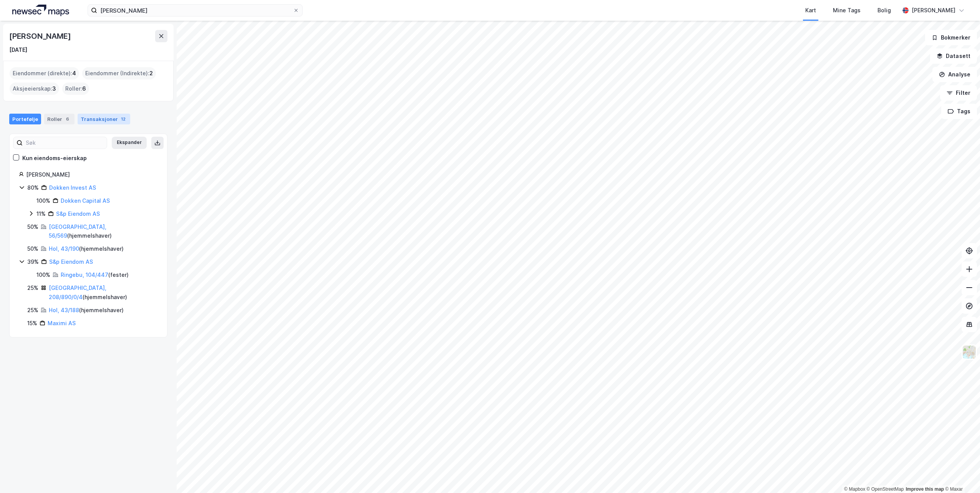 This screenshot has height=493, width=980. What do you see at coordinates (151, 73) in the screenshot?
I see `span: 2` at bounding box center [151, 73].